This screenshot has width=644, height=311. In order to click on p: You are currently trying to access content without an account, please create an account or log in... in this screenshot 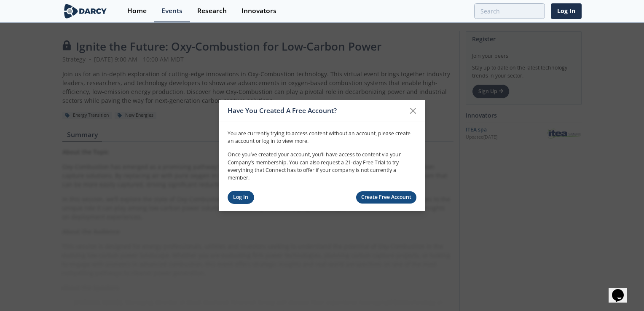, I will do `click(322, 137)`.